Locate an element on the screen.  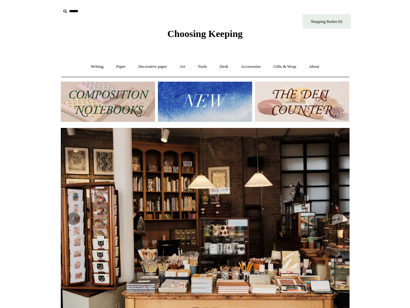
img: 202302 Composition ledgers.jpg__PID:69722ee6-fa44-49dd-a067-31375e5d54ec is located at coordinates (108, 101).